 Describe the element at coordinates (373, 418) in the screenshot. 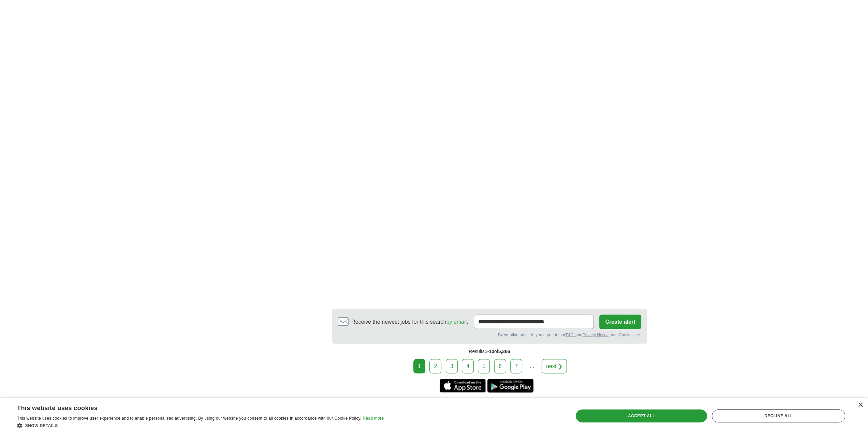

I see `a: Read more, opens a new window` at that location.